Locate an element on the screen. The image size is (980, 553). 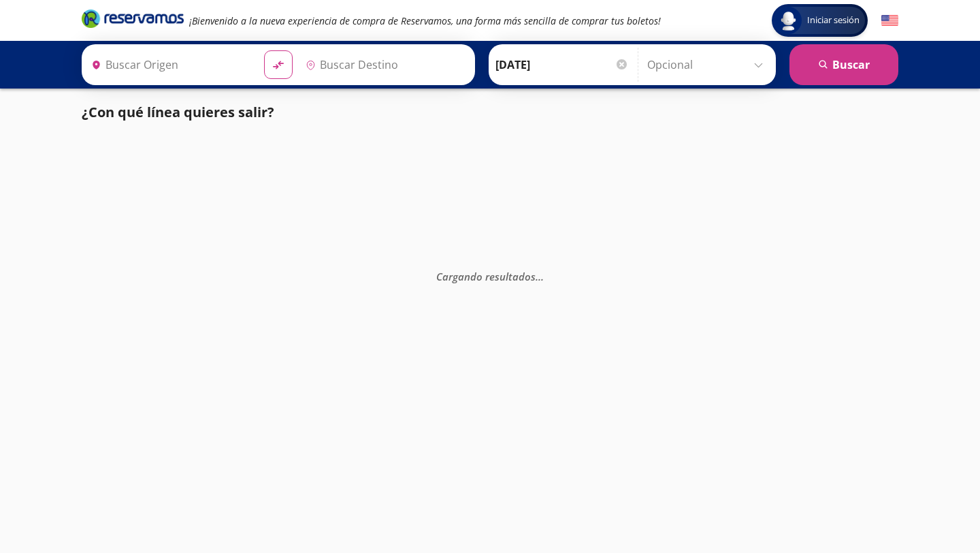
i: Brand Logo is located at coordinates (133, 19).